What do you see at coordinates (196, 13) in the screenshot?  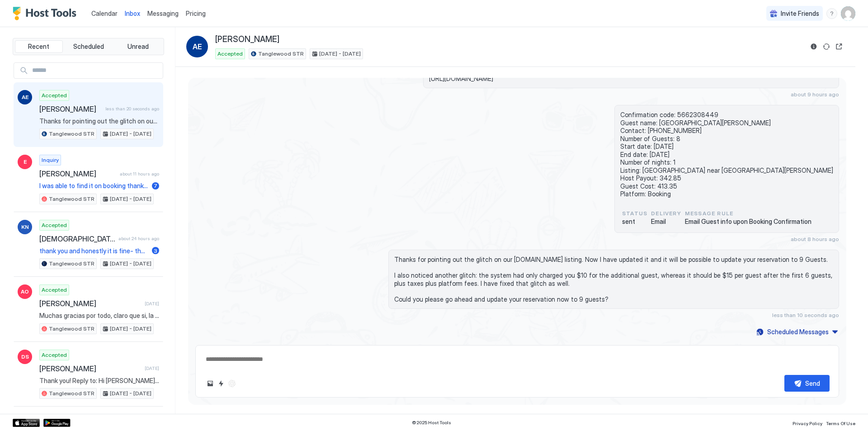 I see `span: Pricing` at bounding box center [196, 13].